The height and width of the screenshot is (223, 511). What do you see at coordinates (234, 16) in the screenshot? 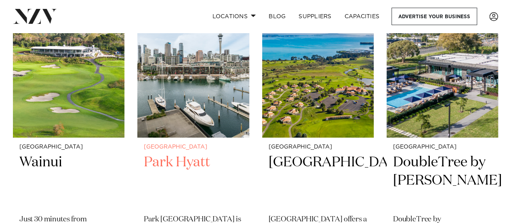
I see `a: Locations` at bounding box center [234, 16].